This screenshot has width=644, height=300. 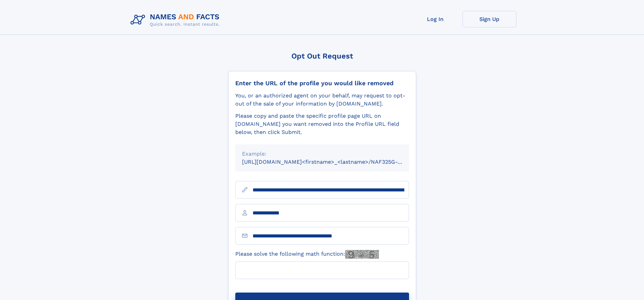 I want to click on a: Sign Up, so click(x=490, y=19).